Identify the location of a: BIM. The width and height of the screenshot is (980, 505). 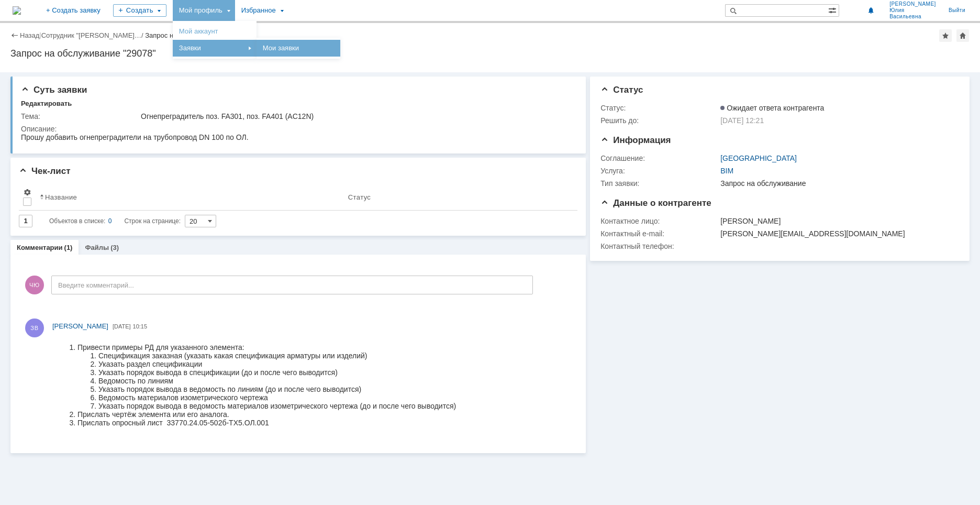
(727, 171).